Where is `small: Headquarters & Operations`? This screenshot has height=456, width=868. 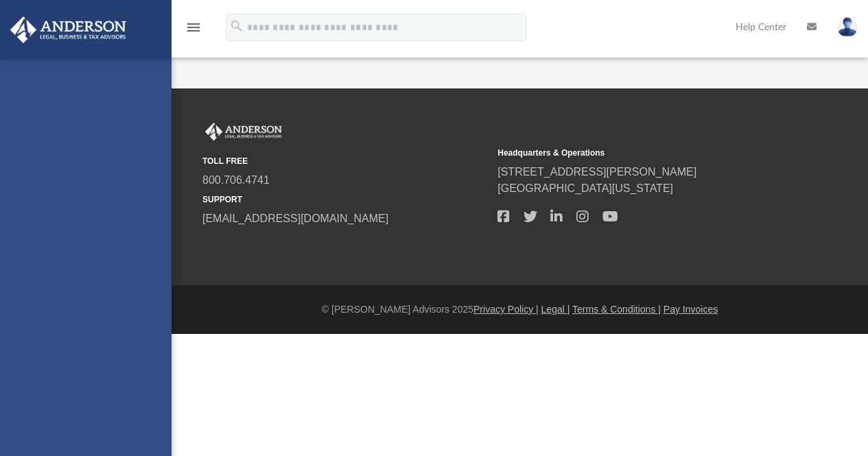
small: Headquarters & Operations is located at coordinates (640, 153).